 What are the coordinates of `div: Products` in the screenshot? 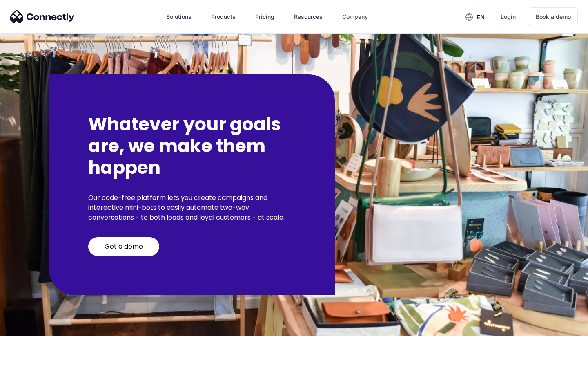 It's located at (224, 17).